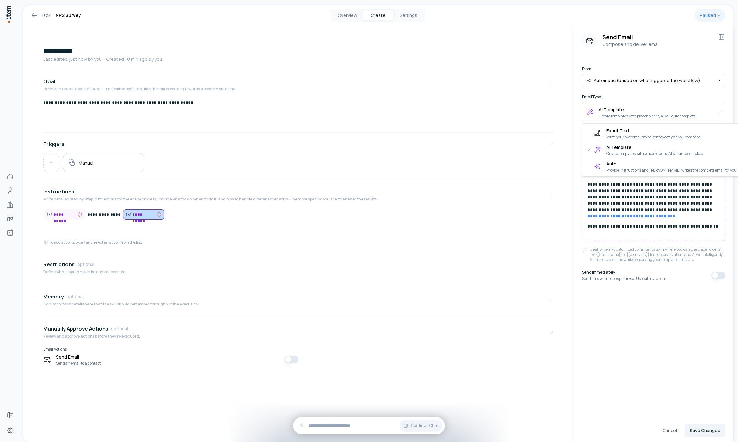 Image resolution: width=738 pixels, height=442 pixels. What do you see at coordinates (655, 147) in the screenshot?
I see `span: AI Template` at bounding box center [655, 147].